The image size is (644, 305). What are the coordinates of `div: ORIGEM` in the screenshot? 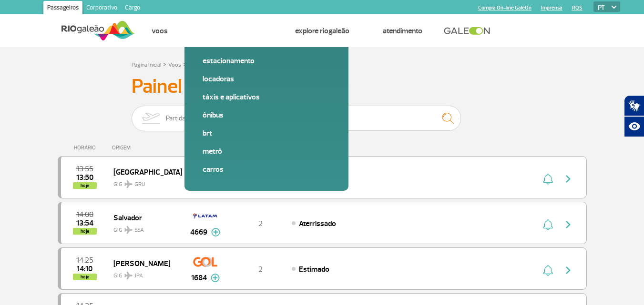 It's located at (147, 148).